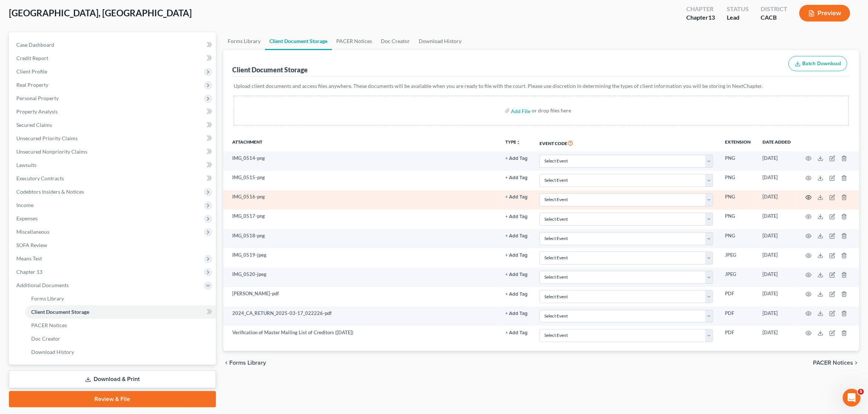 This screenshot has height=414, width=868. What do you see at coordinates (113, 45) in the screenshot?
I see `a: Case Dashboard` at bounding box center [113, 45].